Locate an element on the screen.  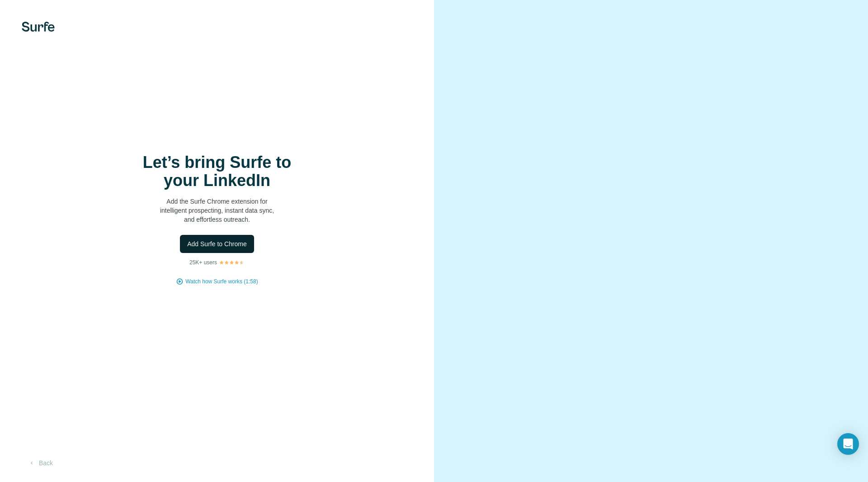
img: Surfe's logo is located at coordinates (38, 27).